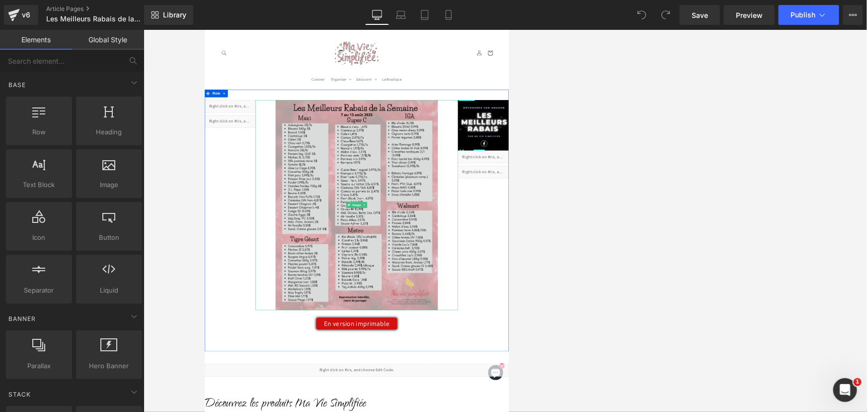 The height and width of the screenshot is (412, 867). I want to click on summary: Organiser, so click(269, 97).